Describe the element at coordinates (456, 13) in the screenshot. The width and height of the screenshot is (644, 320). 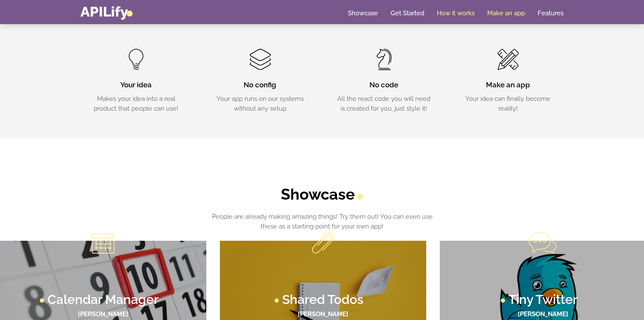
I see `a: How it works` at that location.